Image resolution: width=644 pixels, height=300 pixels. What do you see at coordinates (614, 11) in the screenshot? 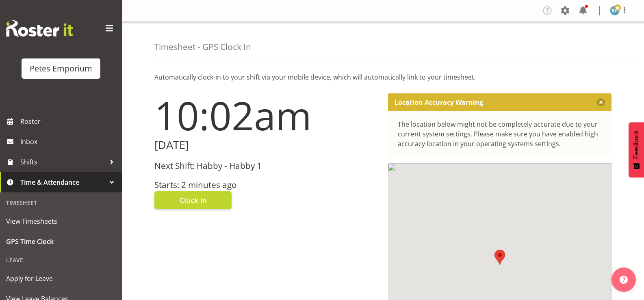
I see `img: reina-puketapu721.jpg` at bounding box center [614, 11].